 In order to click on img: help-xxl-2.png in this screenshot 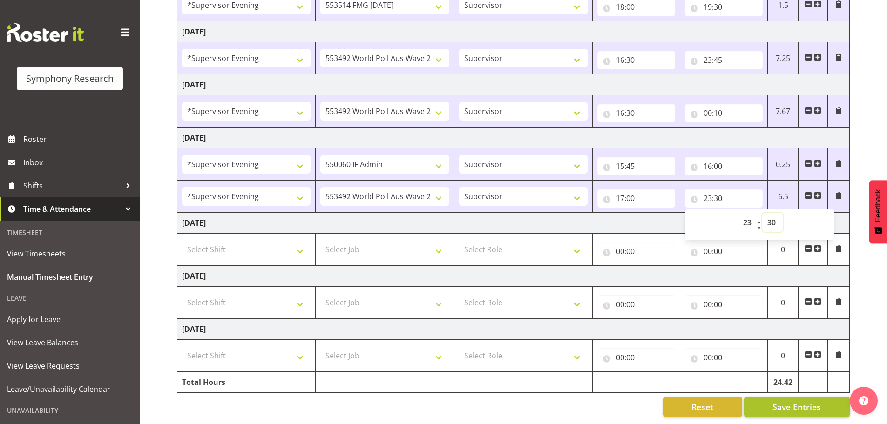, I will do `click(864, 401)`.